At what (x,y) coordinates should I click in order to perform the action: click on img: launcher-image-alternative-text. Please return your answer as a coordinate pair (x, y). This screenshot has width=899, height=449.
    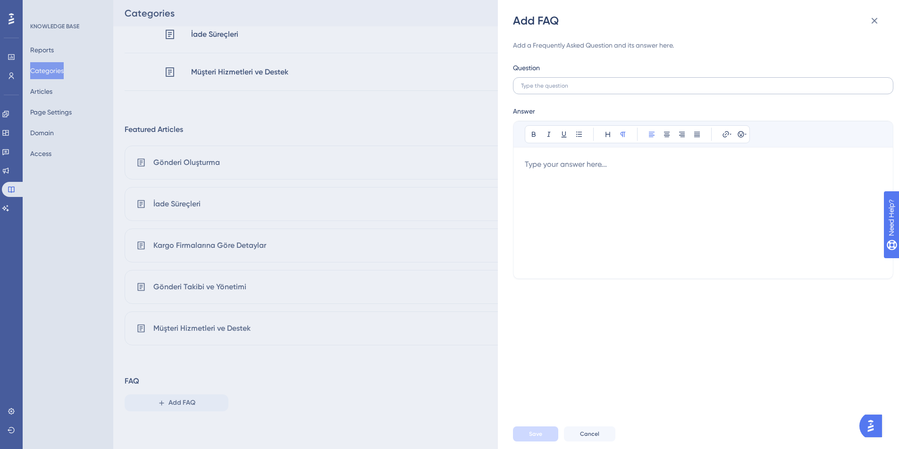
    Looking at the image, I should click on (11, 14).